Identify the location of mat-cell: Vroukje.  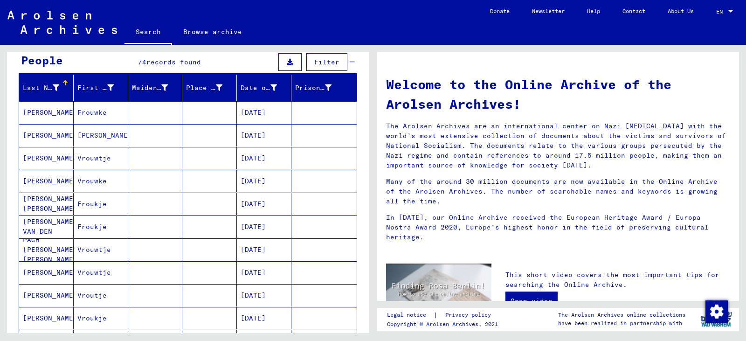
(101, 318).